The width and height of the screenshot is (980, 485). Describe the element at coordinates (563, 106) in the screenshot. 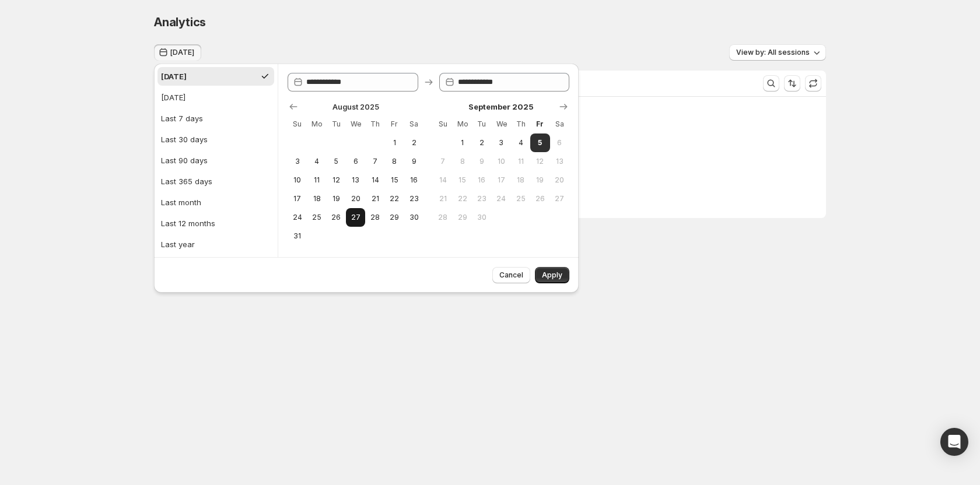

I see `button: Show next month, October 2025` at that location.